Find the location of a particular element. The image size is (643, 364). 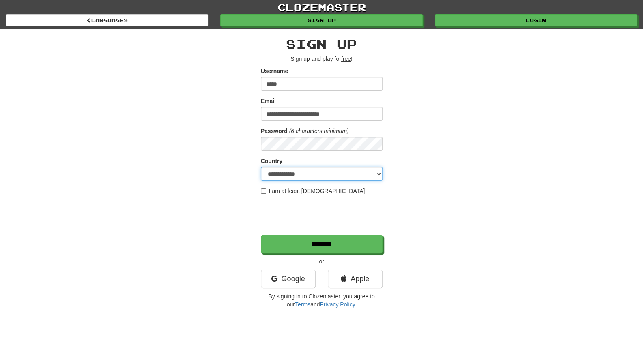

h2: Sign up is located at coordinates (322, 44).